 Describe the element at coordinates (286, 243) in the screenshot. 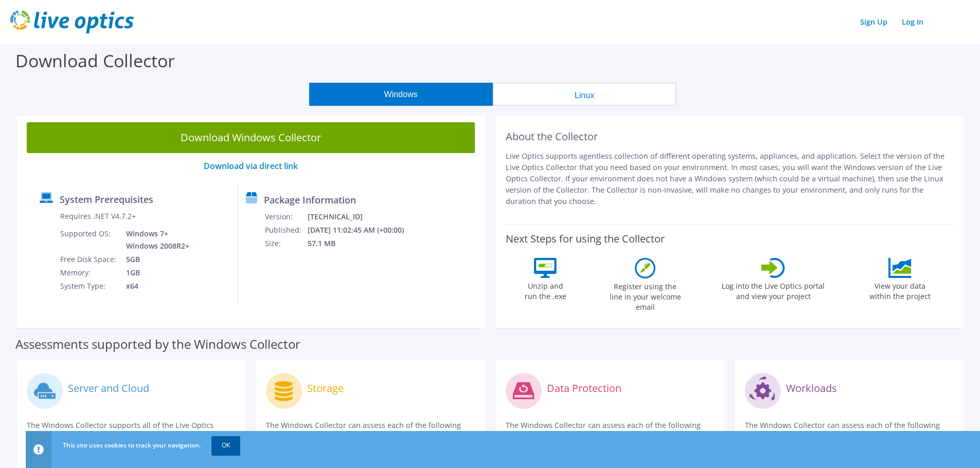

I see `td: Size:` at that location.